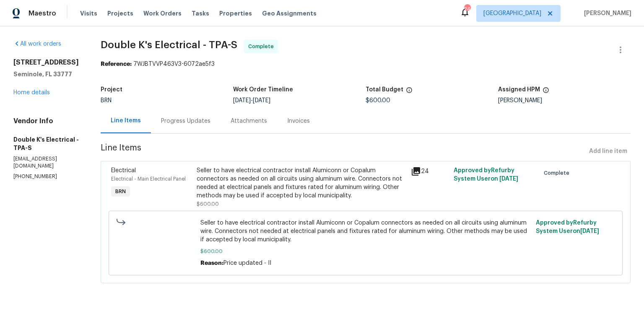 The image size is (644, 313). Describe the element at coordinates (519, 89) in the screenshot. I see `h5: Assigned HPM` at that location.